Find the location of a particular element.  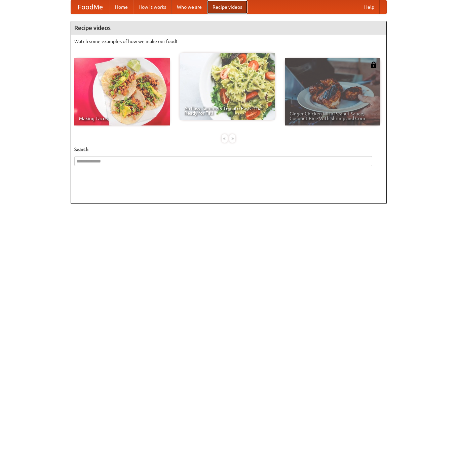

span: An Easy, Summery Tomato Pasta That's Ready for Fall is located at coordinates (227, 110).